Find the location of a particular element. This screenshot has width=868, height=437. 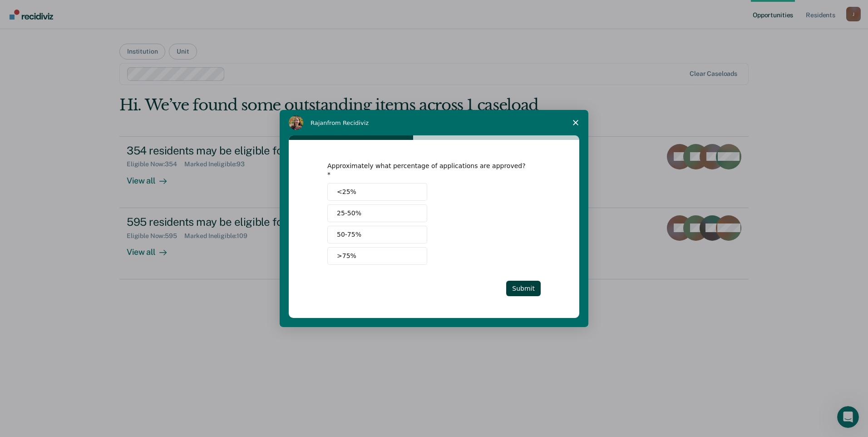

span: from Recidiviz is located at coordinates (348, 123).